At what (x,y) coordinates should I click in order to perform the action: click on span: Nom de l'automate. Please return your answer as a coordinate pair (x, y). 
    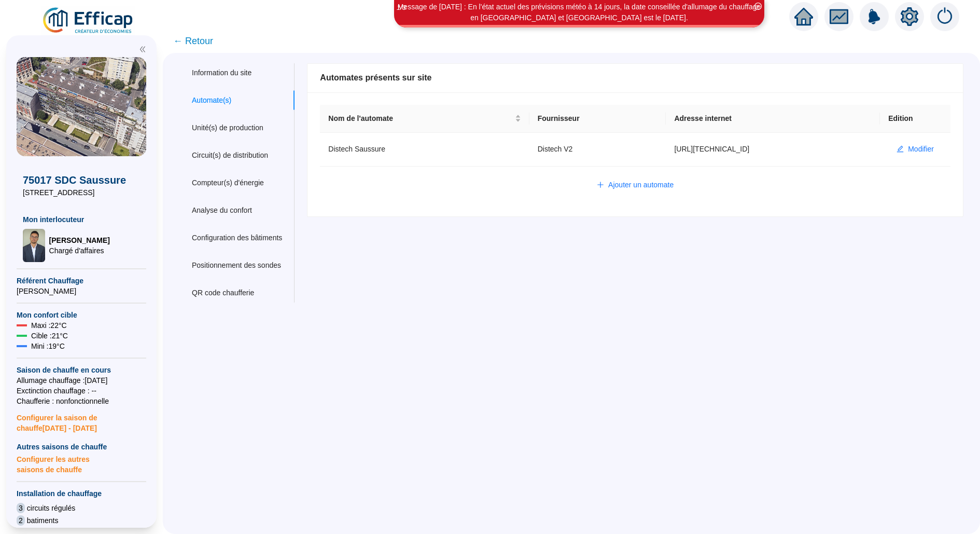
    Looking at the image, I should click on (420, 118).